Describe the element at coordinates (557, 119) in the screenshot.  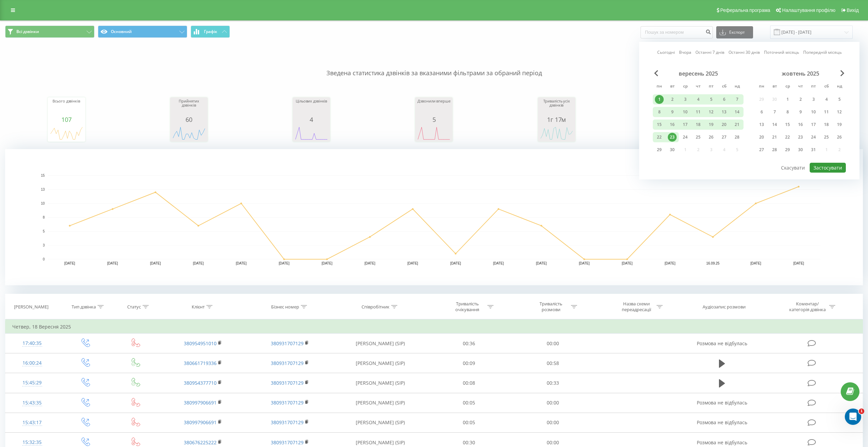
I see `div: 1г 17м` at that location.